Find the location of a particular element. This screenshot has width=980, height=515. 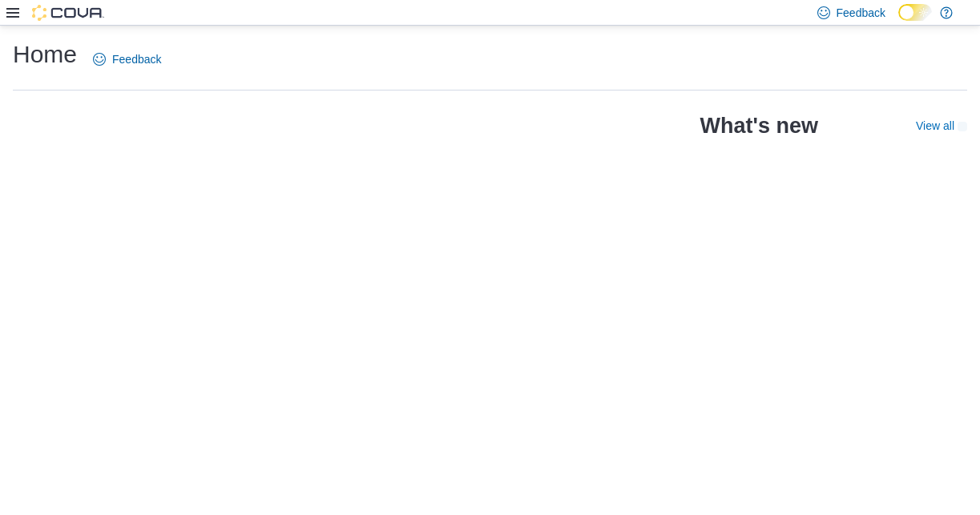

img: Cova is located at coordinates (68, 13).